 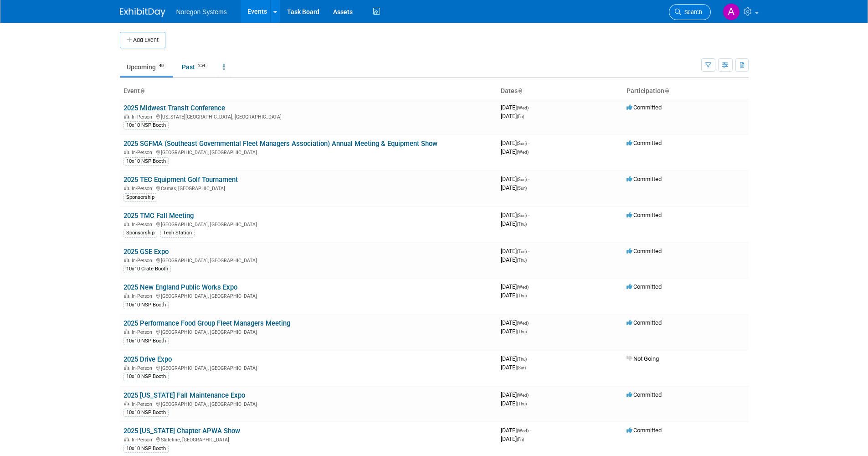 I want to click on th: Participation, so click(x=685, y=91).